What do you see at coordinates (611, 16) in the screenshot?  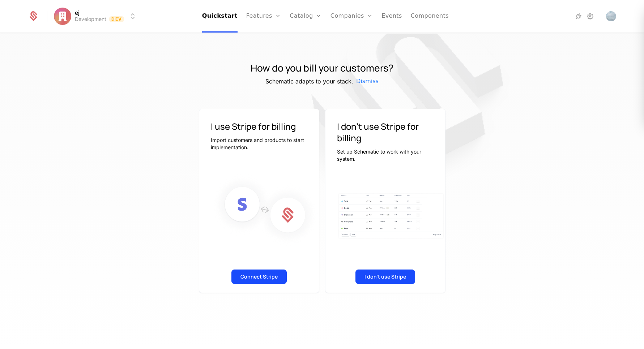 I see `img: Franz Matugas` at bounding box center [611, 16].